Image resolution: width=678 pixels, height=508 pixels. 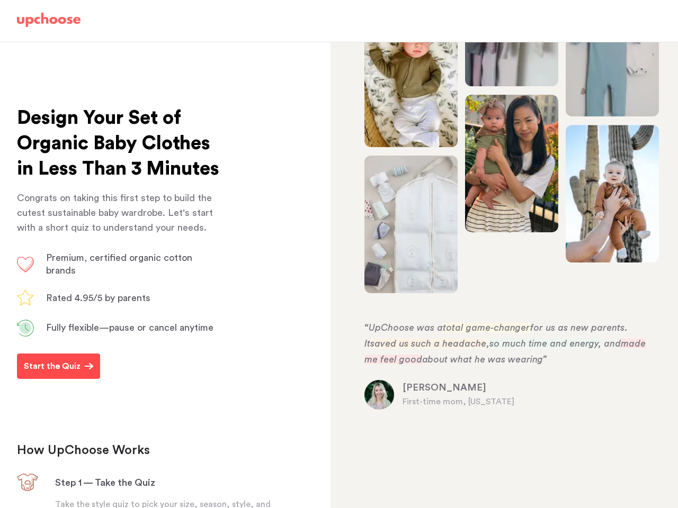 What do you see at coordinates (119, 213) in the screenshot?
I see `p: Congrats on taking this first step to build the cutest sustainable baby wardrobe. Let's start wit...` at bounding box center [119, 213].